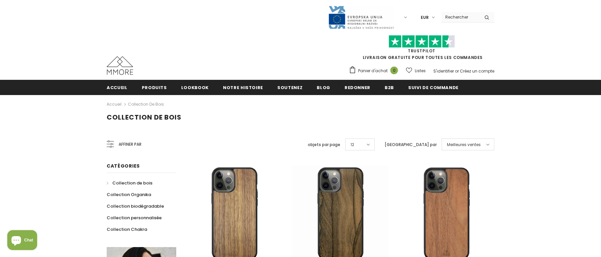 This screenshot has height=257, width=601. What do you see at coordinates (154, 88) in the screenshot?
I see `span: Produits` at bounding box center [154, 88].